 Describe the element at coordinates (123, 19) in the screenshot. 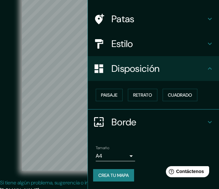

I see `font: Patas` at that location.